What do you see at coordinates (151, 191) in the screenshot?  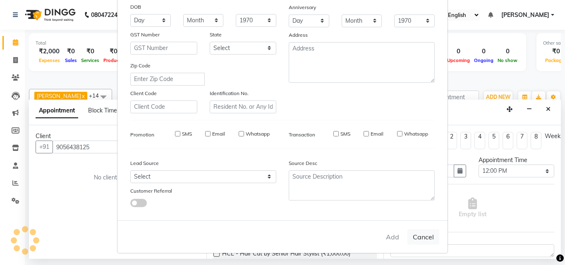 I see `label: Customer Referral` at bounding box center [151, 191].